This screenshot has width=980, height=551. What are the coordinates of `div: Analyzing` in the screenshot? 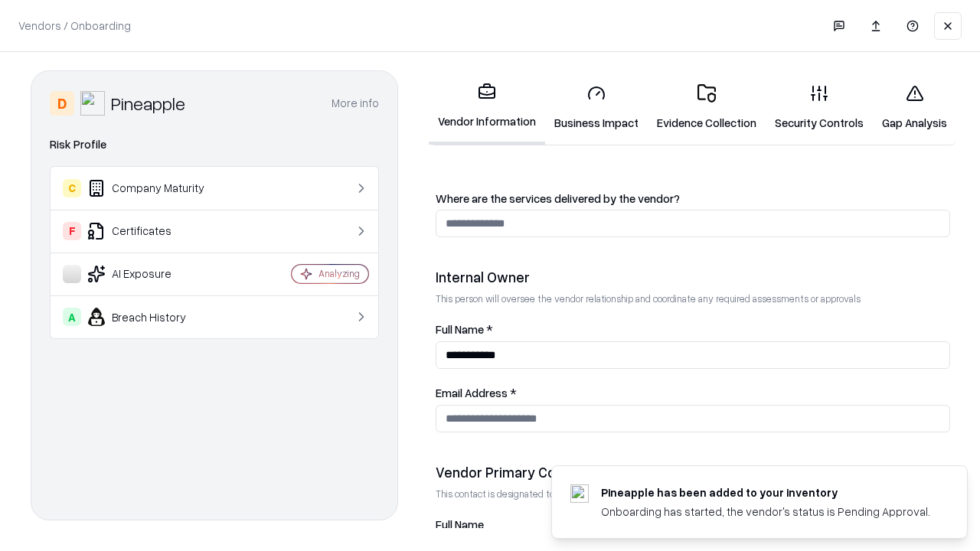 It's located at (339, 273).